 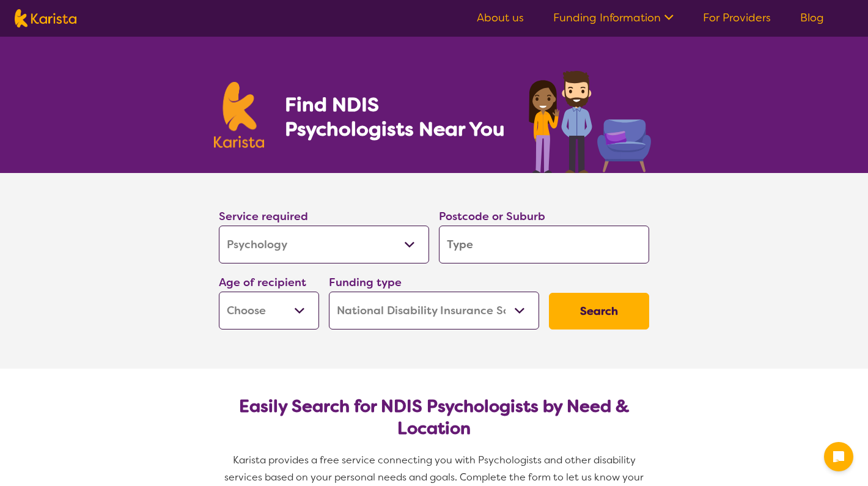 What do you see at coordinates (812, 17) in the screenshot?
I see `a: Blog` at bounding box center [812, 17].